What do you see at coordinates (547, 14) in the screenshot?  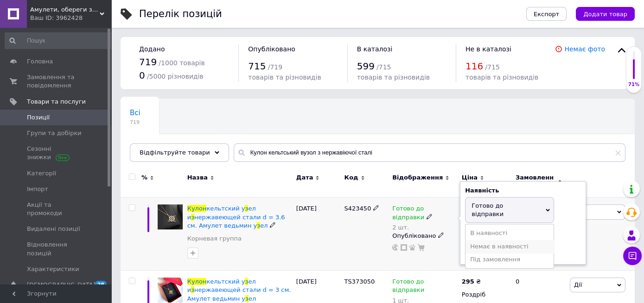 I see `span: Експорт` at bounding box center [547, 14].